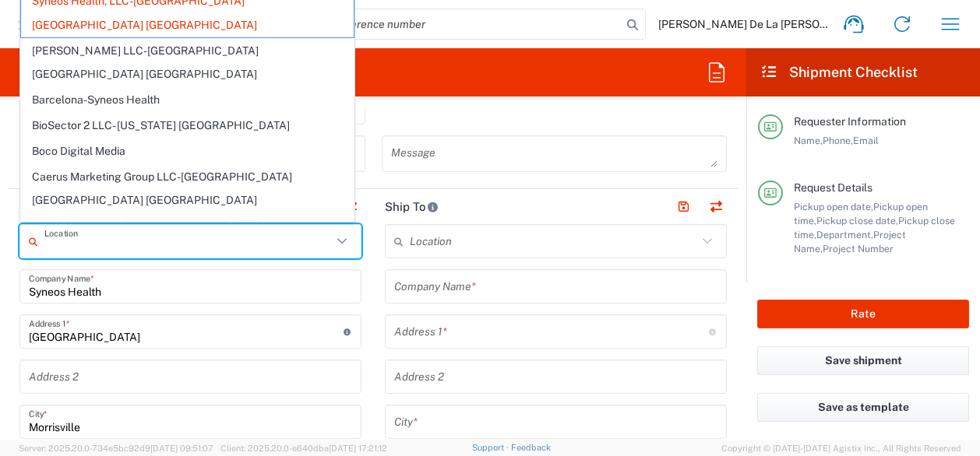  Describe the element at coordinates (187, 100) in the screenshot. I see `span: Barcelona-Syneos Health` at that location.